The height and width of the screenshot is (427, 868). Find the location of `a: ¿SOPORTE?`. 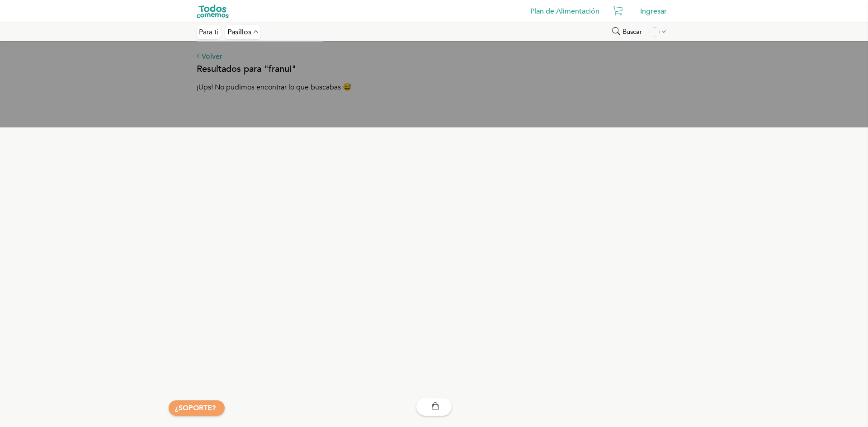

a: ¿SOPORTE? is located at coordinates (195, 409).